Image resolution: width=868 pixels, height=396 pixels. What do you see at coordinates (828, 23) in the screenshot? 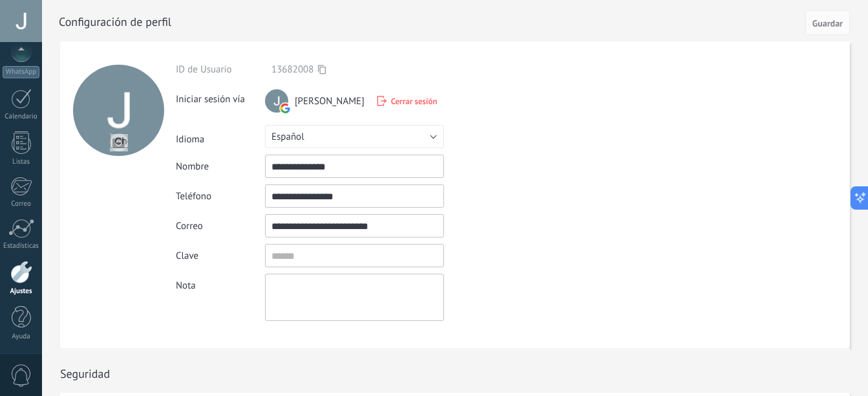
I see `button: Guardar` at bounding box center [828, 23].